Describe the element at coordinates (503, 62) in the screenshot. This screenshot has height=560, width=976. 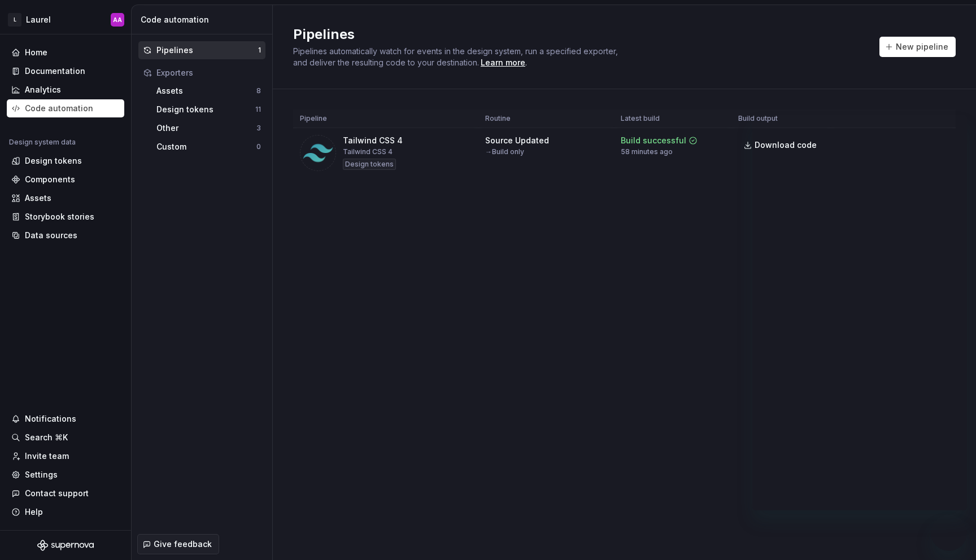
I see `a: Learn more` at that location.